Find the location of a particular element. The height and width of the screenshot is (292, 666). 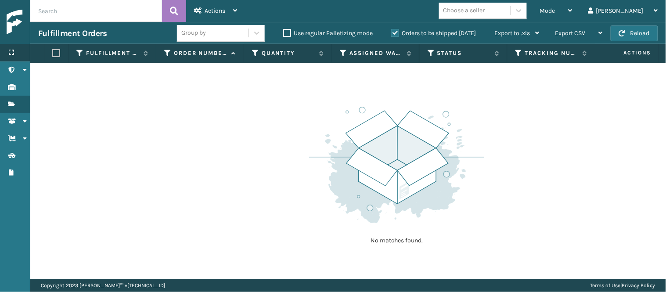

div: Choose a seller is located at coordinates (464, 11).